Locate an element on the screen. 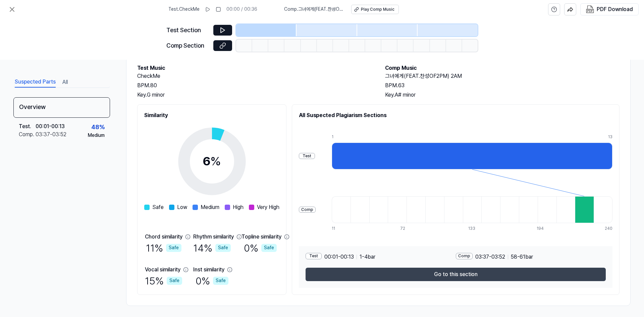 Image resolution: width=644 pixels, height=317 pixels. div: 11 is located at coordinates (341, 229).